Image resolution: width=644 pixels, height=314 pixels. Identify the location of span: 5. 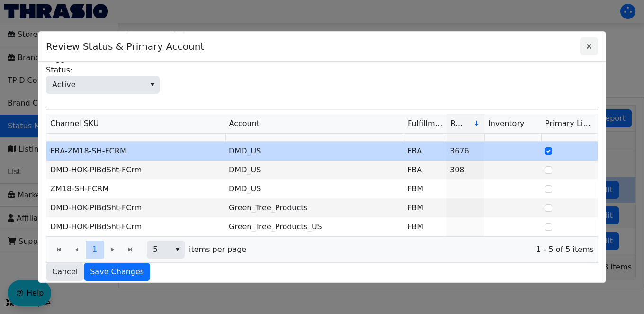
(158, 249).